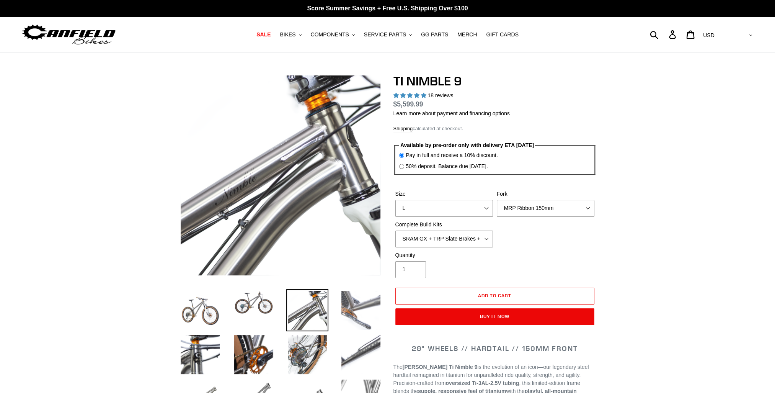 Image resolution: width=775 pixels, height=393 pixels. Describe the element at coordinates (288, 34) in the screenshot. I see `span: BIKES` at that location.